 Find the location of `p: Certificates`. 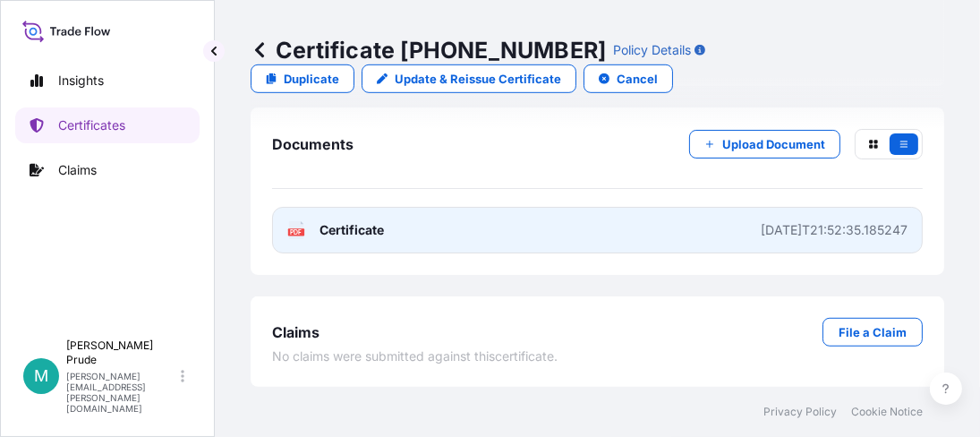

p: Certificates is located at coordinates (91, 126).